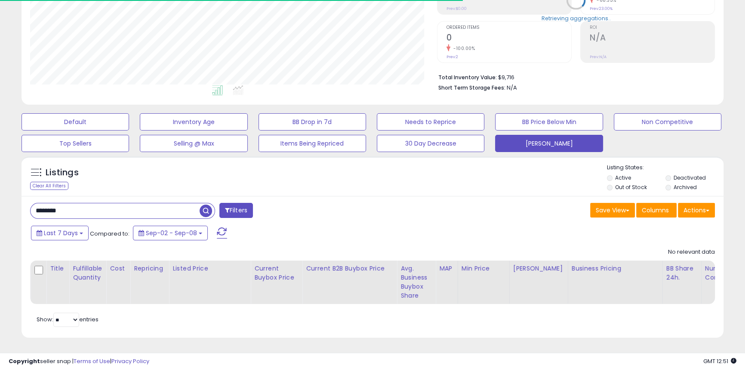  I want to click on label: Archived, so click(685, 187).